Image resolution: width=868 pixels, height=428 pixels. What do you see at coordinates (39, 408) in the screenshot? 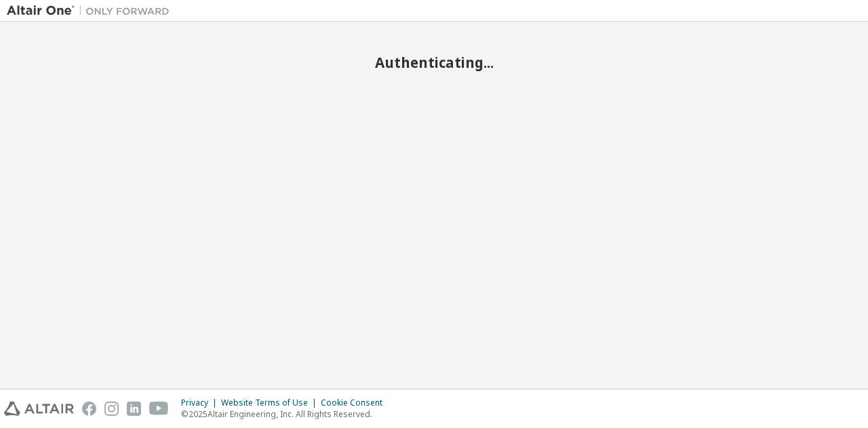
I see `img: altair_logo.svg` at bounding box center [39, 408].